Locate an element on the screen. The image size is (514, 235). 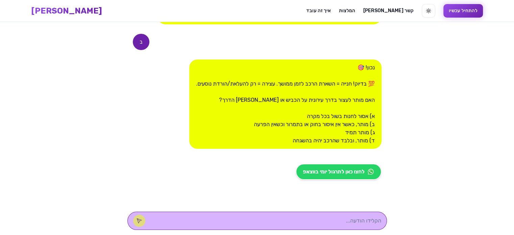
div: ב is located at coordinates (141, 42).